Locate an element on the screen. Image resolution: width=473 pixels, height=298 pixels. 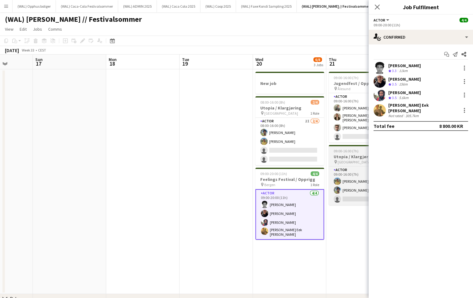
a: View is located at coordinates (9, 29).